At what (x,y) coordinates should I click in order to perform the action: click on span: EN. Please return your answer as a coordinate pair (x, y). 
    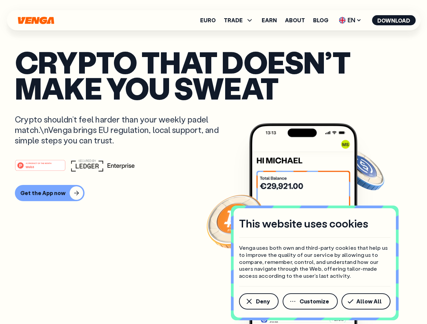
    Looking at the image, I should click on (350, 20).